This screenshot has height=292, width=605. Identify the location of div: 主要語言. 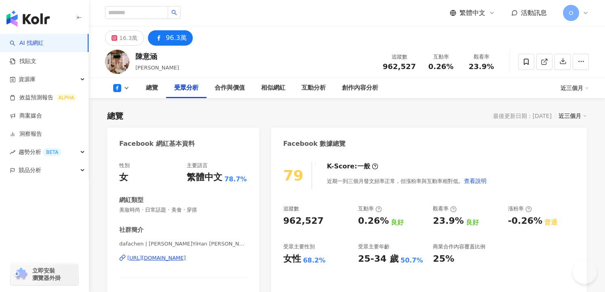
(197, 166).